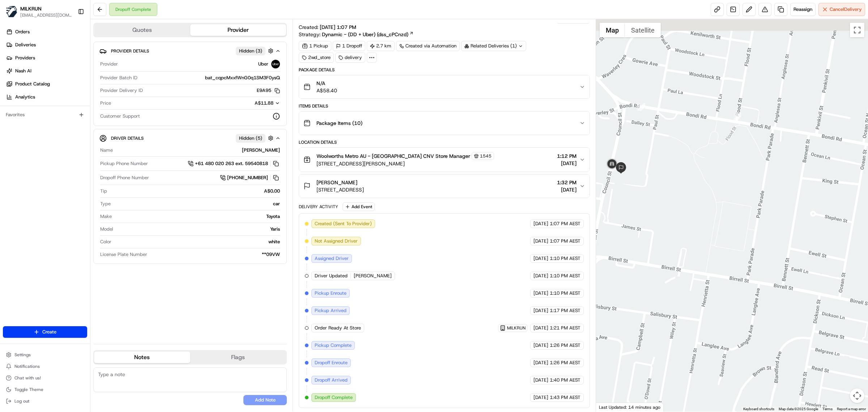 The width and height of the screenshot is (868, 412). What do you see at coordinates (45, 366) in the screenshot?
I see `button: Notifications` at bounding box center [45, 366].